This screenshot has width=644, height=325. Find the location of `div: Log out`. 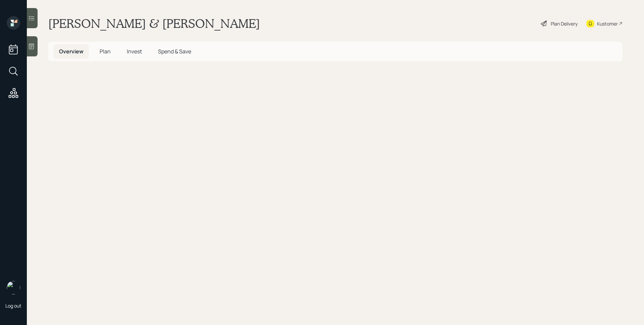

div: Log out is located at coordinates (13, 306).